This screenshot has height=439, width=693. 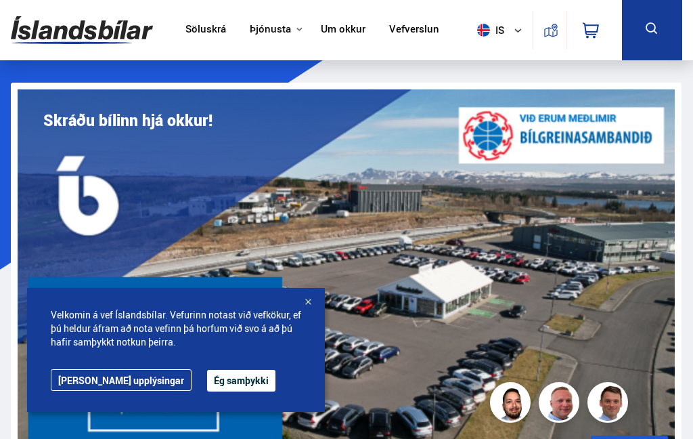 I want to click on a: Vefverslun, so click(x=414, y=30).